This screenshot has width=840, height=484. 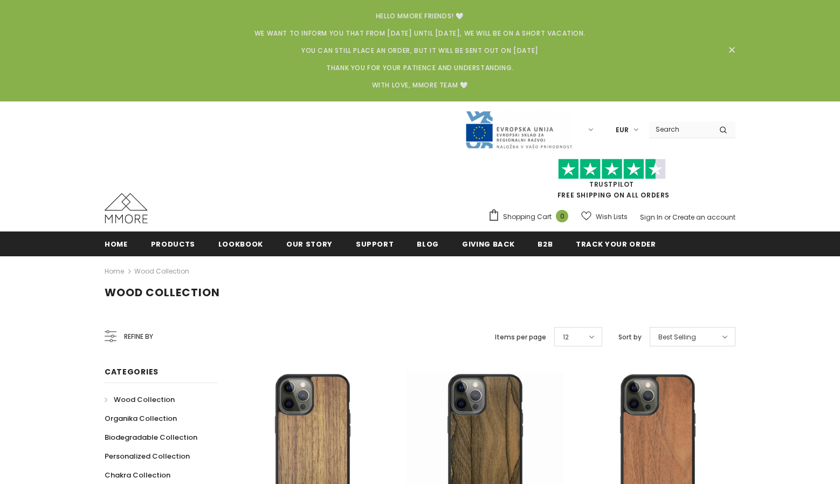 I want to click on img: Trust Pilot Stars, so click(x=612, y=169).